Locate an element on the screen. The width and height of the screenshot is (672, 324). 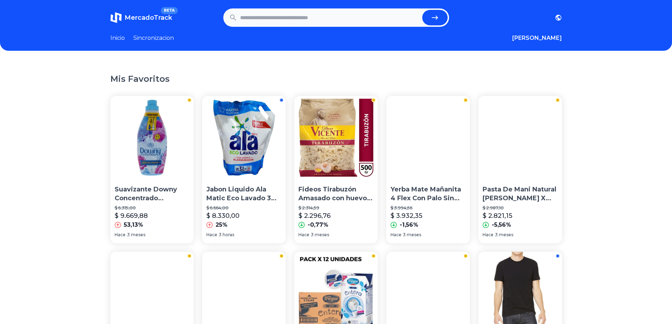
h1: Mis Favoritos is located at coordinates (336, 79).